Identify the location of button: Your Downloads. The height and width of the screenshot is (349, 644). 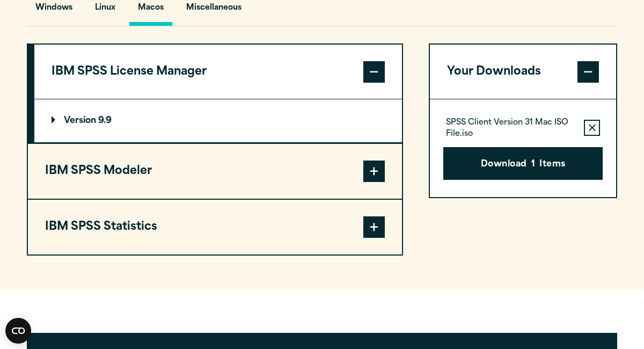
(522, 72).